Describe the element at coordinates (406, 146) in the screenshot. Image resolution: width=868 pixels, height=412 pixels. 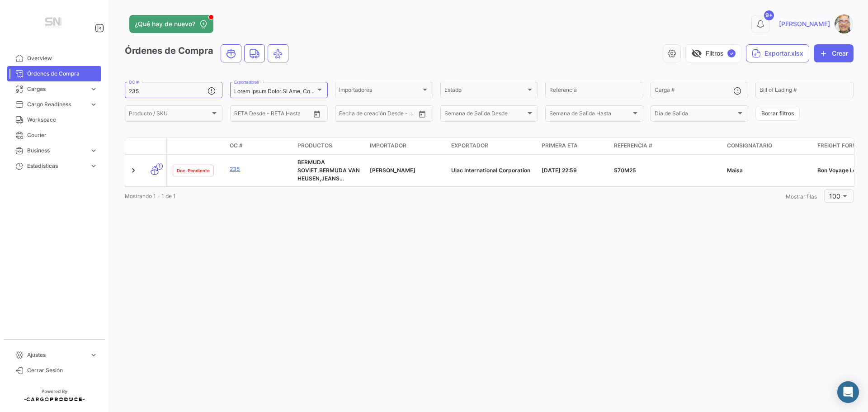
I see `datatable-header-cell: Importador` at that location.